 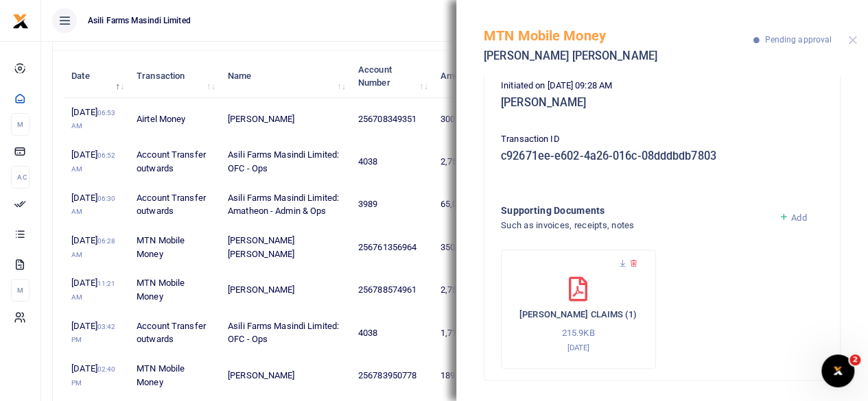 What do you see at coordinates (467, 119) in the screenshot?
I see `td: 300,000` at bounding box center [467, 119].